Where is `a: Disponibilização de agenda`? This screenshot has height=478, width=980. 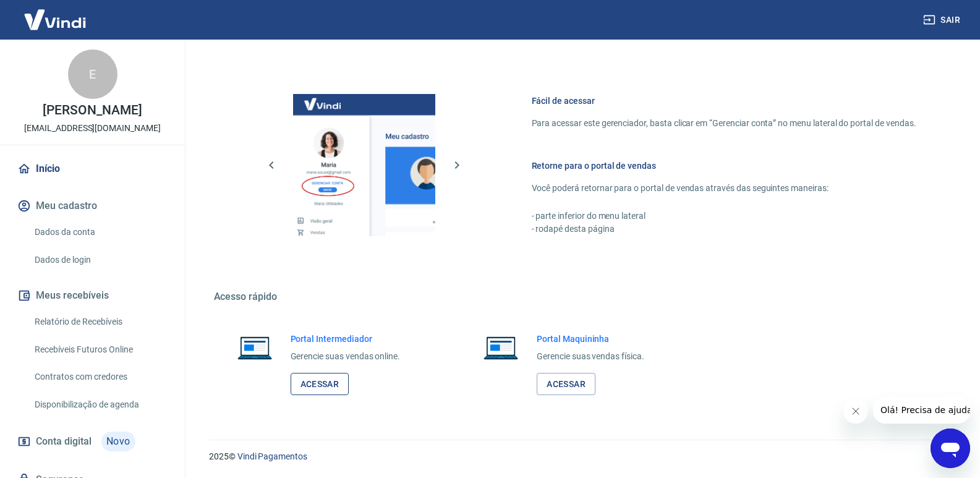
a: Disponibilização de agenda is located at coordinates (99, 404).